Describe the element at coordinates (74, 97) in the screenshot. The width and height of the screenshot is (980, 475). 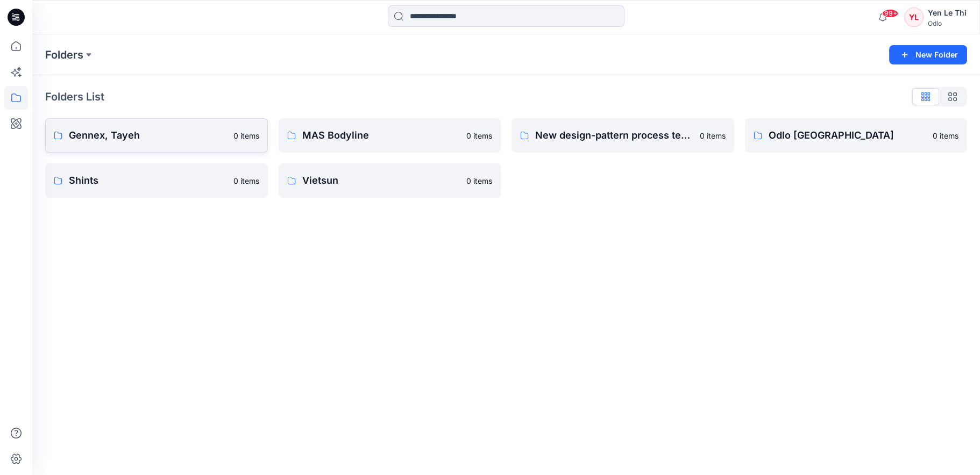
I see `p: Folders List` at that location.